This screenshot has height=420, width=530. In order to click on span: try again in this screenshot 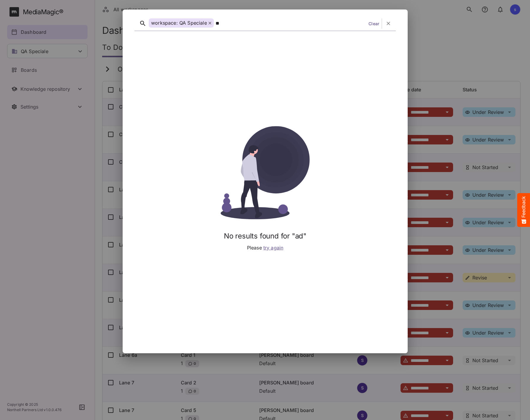, I will do `click(273, 248)`.